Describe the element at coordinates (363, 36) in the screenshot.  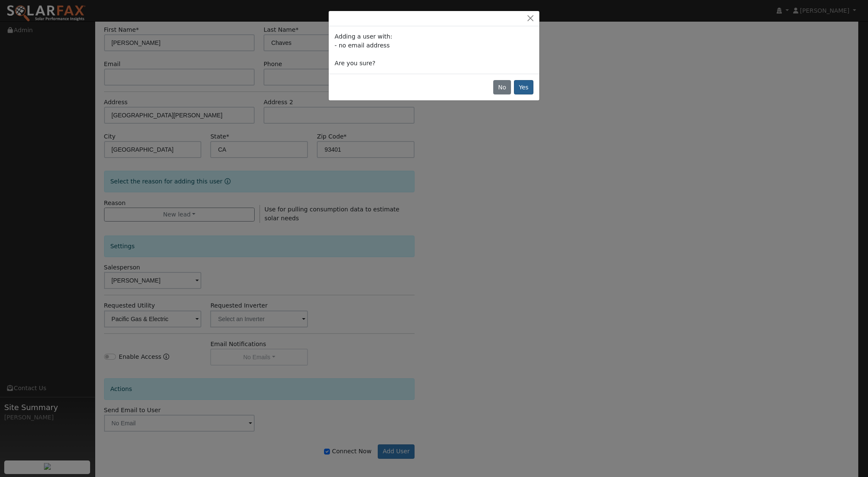
I see `span: Adding a user with:` at that location.